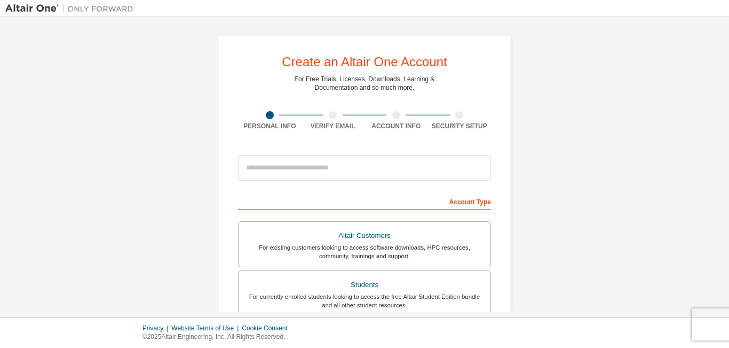  I want to click on div: Security Setup, so click(460, 126).